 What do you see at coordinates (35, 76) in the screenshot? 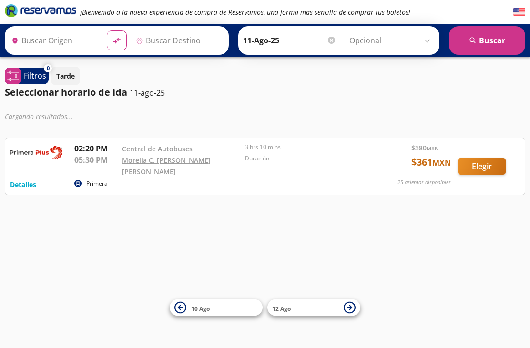
I see `p: Filtros` at bounding box center [35, 76].